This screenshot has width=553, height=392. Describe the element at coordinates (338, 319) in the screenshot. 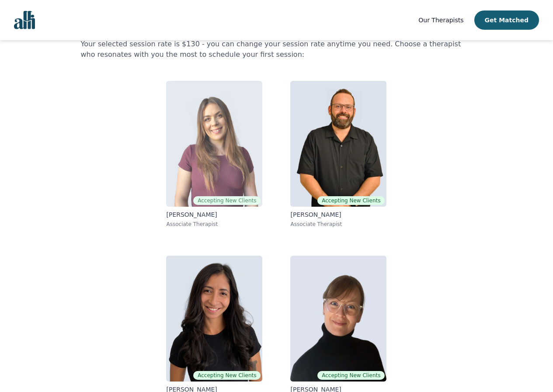

I see `img: Angela Earl` at that location.